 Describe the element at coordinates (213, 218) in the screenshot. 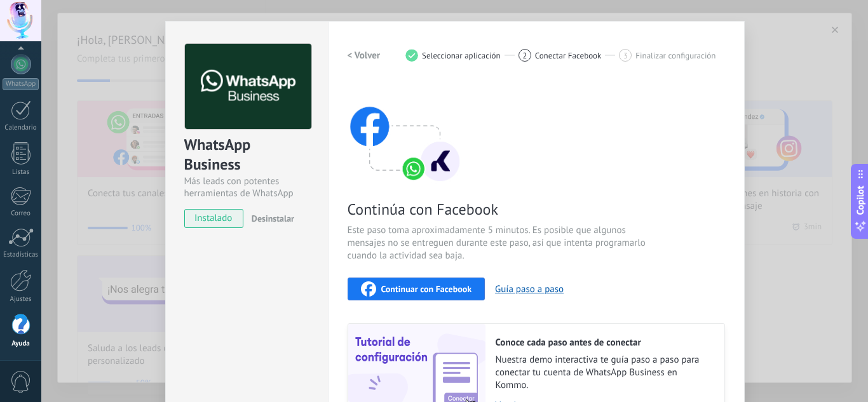

I see `span: instalado` at that location.